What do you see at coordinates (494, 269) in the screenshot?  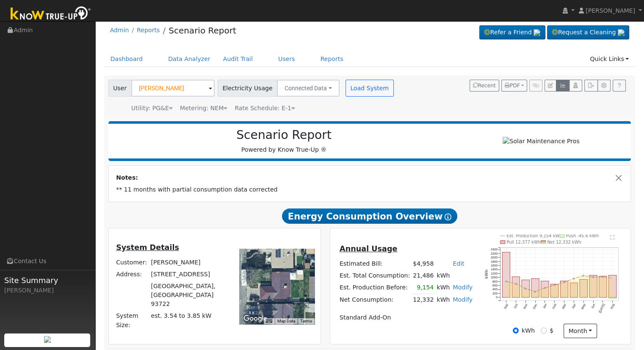 I see `text: 1400` at bounding box center [494, 269].